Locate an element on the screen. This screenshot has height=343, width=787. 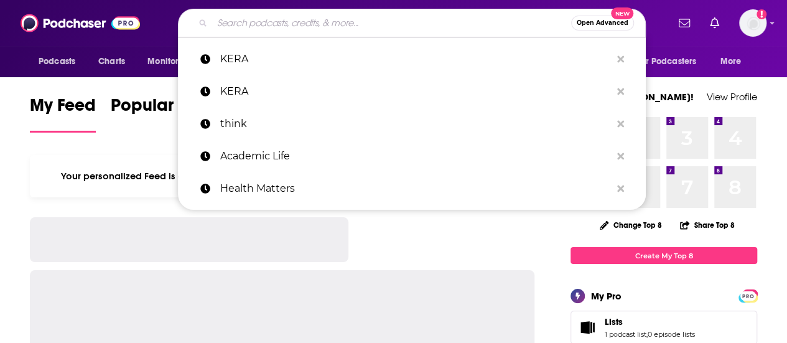
img: Podchaser - Follow, Share and Rate Podcasts is located at coordinates (80, 23).